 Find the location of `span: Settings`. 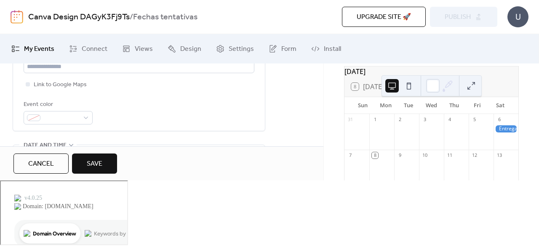

span: Settings is located at coordinates (241, 49).